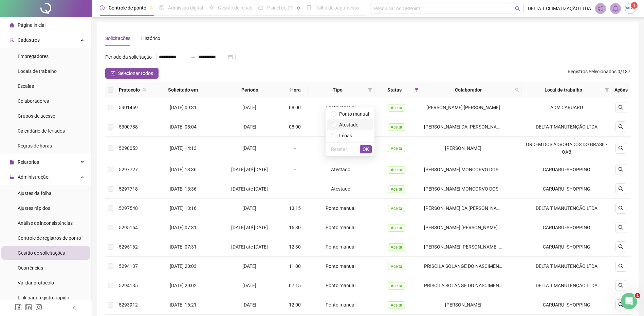  What do you see at coordinates (592, 71) in the screenshot?
I see `span: Registros Selecionados` at bounding box center [592, 71].